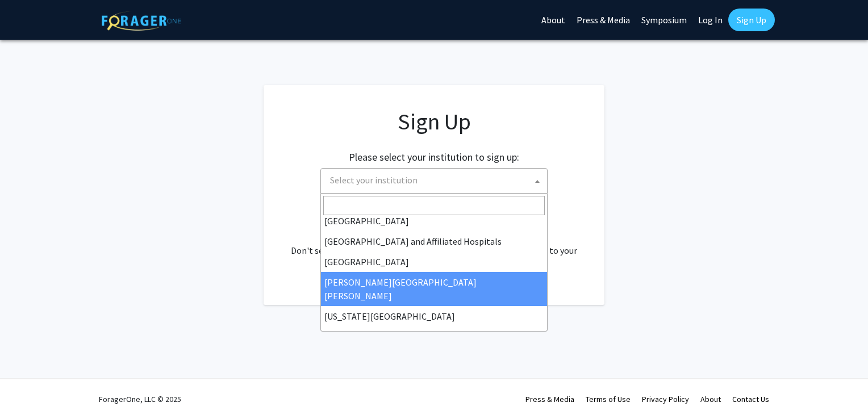  I want to click on div: ForagerOne, LLC © 2025, so click(140, 399).